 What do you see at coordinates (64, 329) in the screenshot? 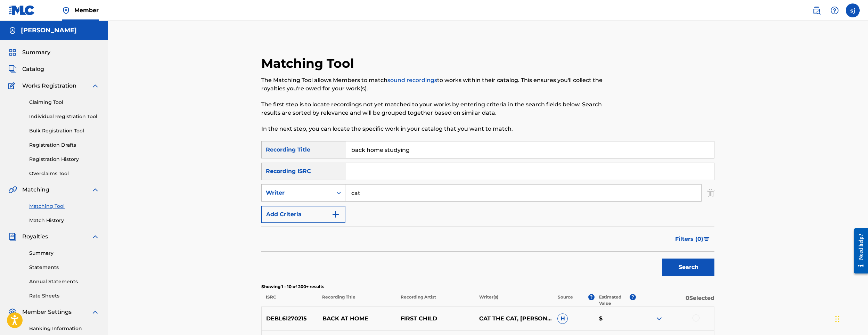
I see `a: Banking Information` at bounding box center [64, 329].